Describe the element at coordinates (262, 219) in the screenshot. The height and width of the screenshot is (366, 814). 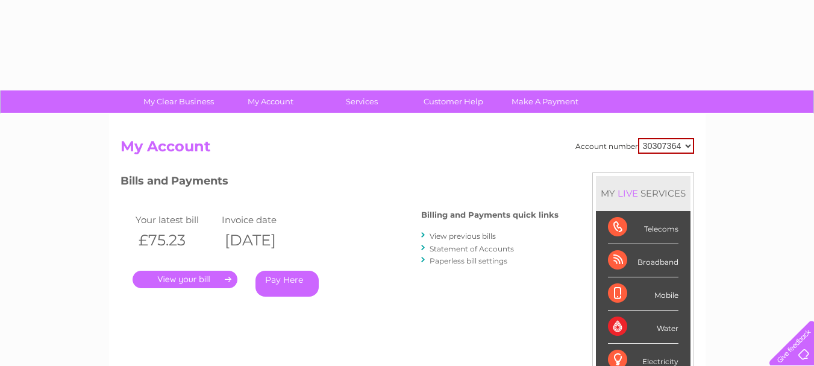
I see `td: Invoice date` at that location.